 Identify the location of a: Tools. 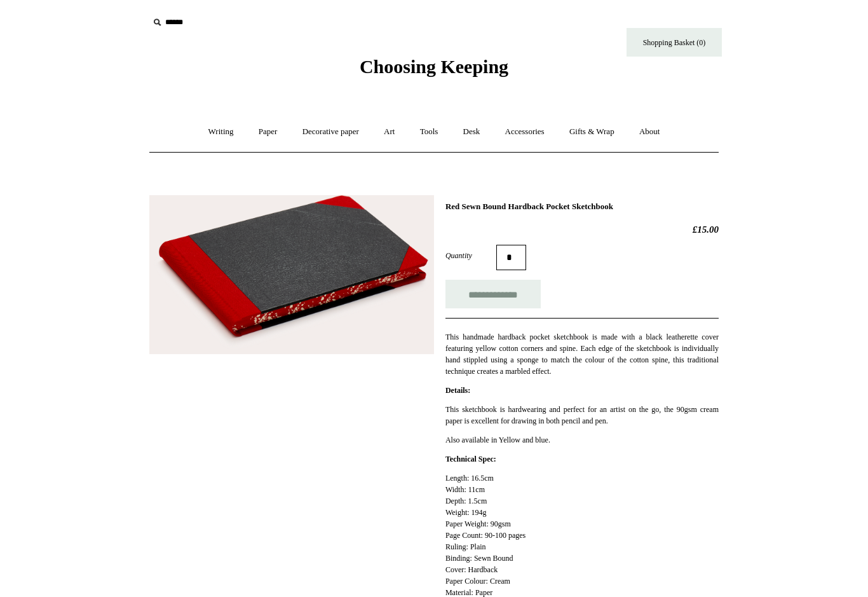
(429, 132).